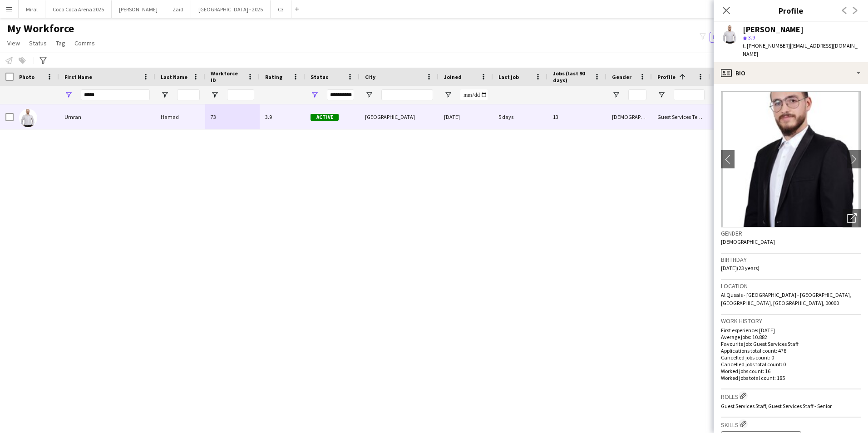  I want to click on div: Bio, so click(791, 73).